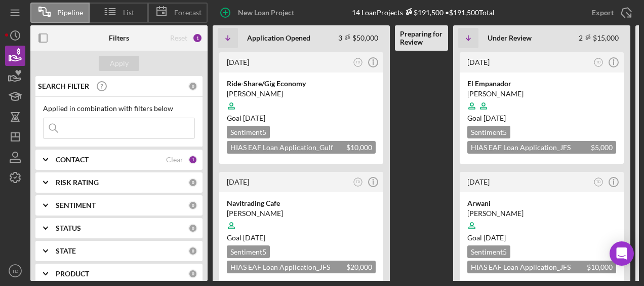 This screenshot has height=286, width=644. I want to click on div: Clear, so click(175, 159).